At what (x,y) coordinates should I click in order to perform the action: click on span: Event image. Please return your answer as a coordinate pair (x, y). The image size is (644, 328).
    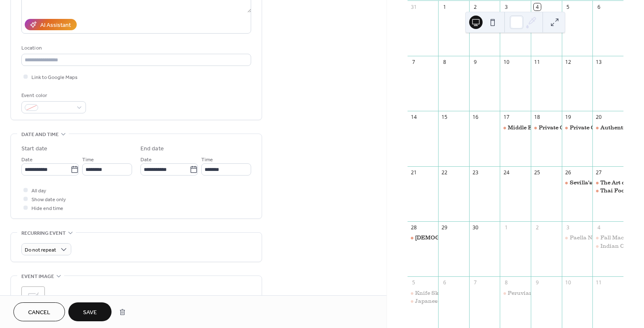
    Looking at the image, I should click on (38, 276).